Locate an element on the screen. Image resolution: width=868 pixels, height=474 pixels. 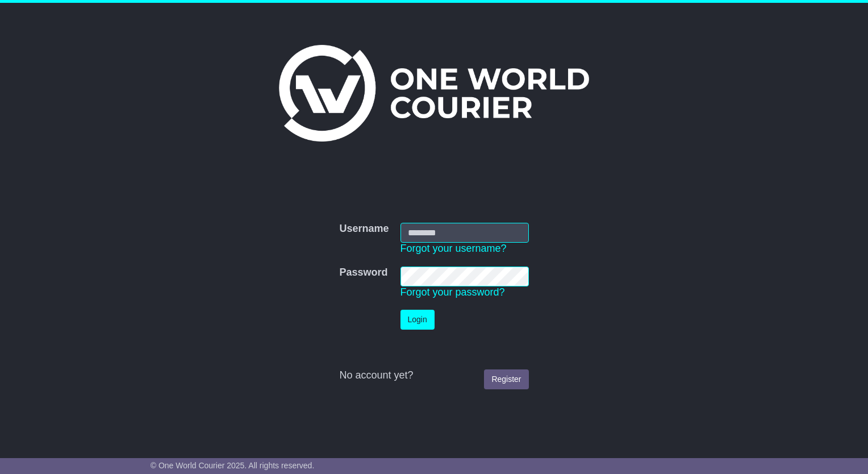
a: Forgot your password? is located at coordinates (453, 292).